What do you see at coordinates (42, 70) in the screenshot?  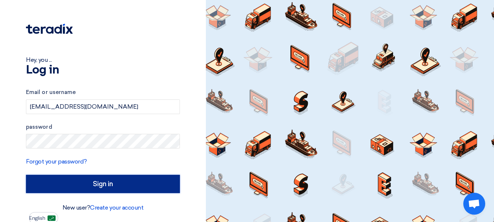 I see `font: Log in` at bounding box center [42, 70].